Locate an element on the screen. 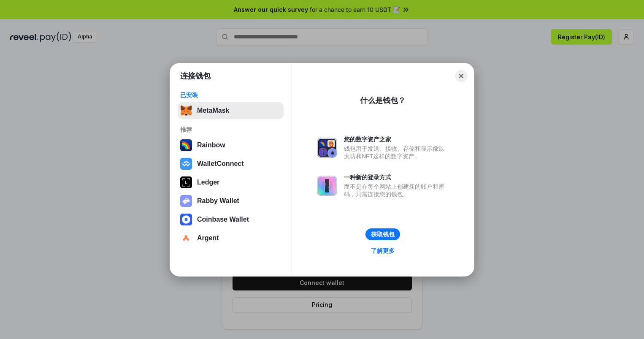  div: 获取钱包 is located at coordinates (383, 234).